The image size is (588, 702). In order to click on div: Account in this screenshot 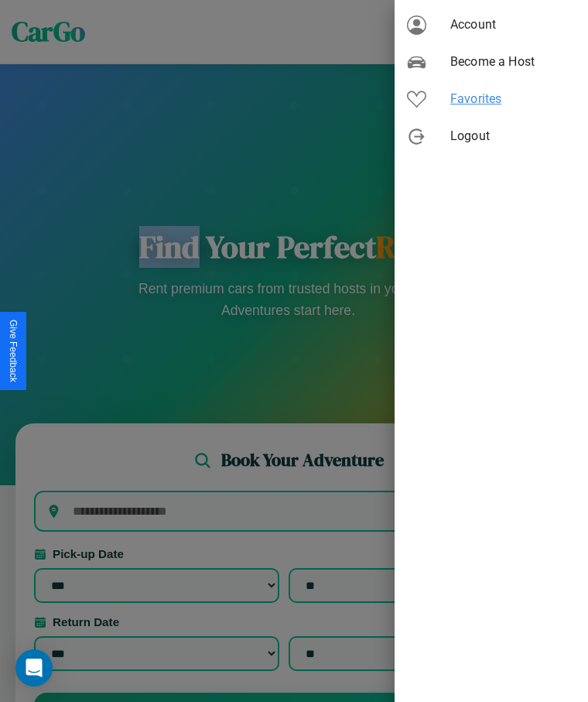, I will do `click(491, 25)`.